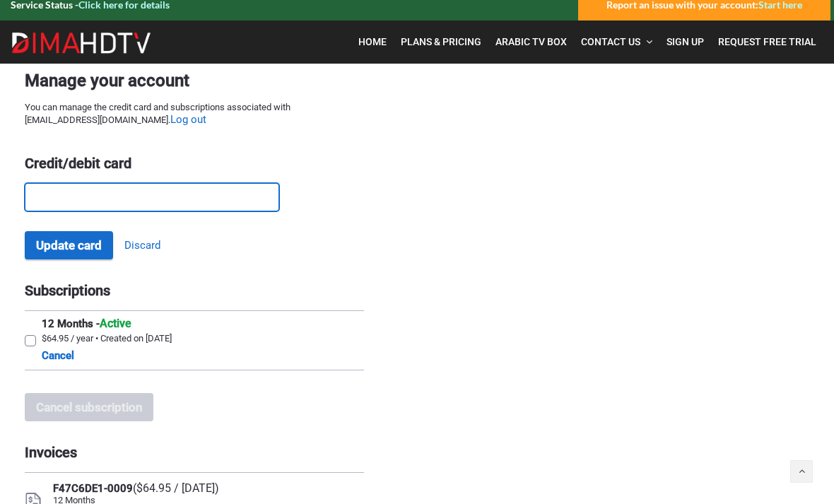  Describe the element at coordinates (441, 41) in the screenshot. I see `span: Plans & Pricing` at that location.